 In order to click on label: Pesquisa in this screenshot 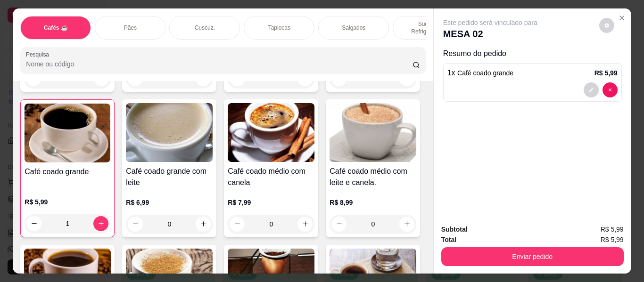, I will do `click(39, 54)`.